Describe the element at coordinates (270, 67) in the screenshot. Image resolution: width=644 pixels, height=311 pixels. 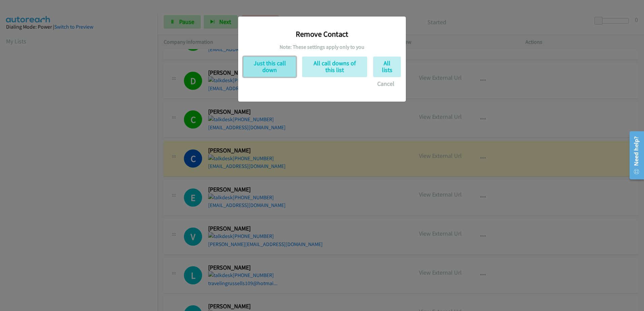
I see `button: Just this call down` at that location.